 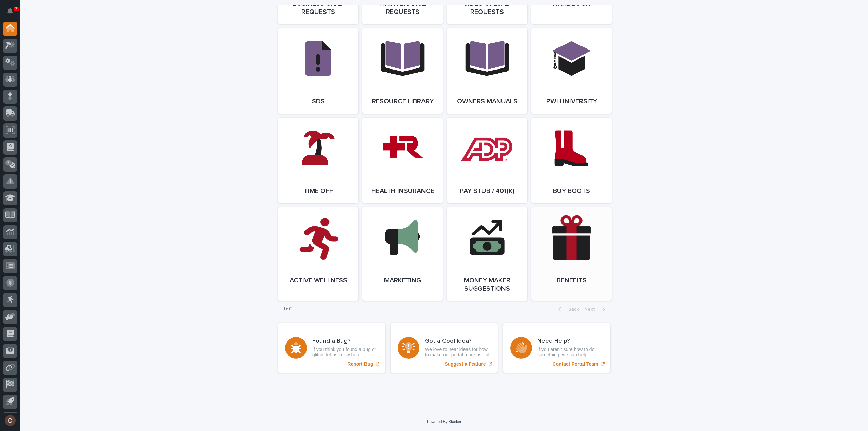 What do you see at coordinates (444, 422) in the screenshot?
I see `a: Powered By Stacker` at bounding box center [444, 422].